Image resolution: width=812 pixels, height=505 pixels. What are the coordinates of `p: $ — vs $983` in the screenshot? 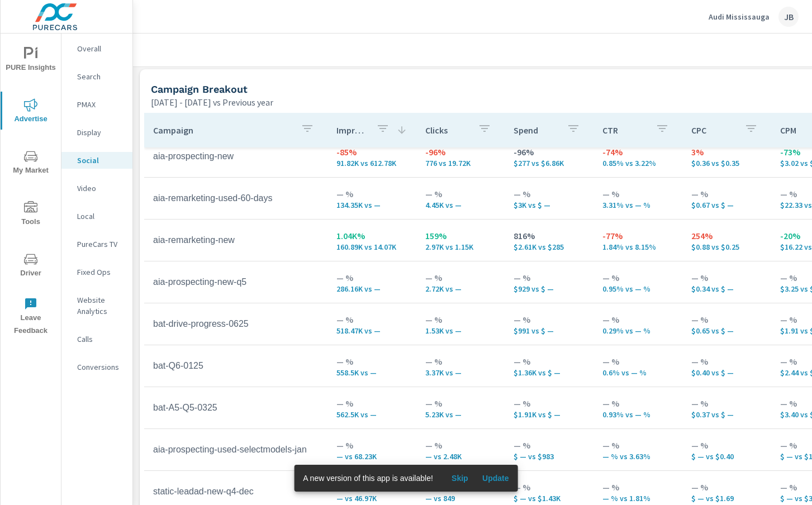 It's located at (549, 456).